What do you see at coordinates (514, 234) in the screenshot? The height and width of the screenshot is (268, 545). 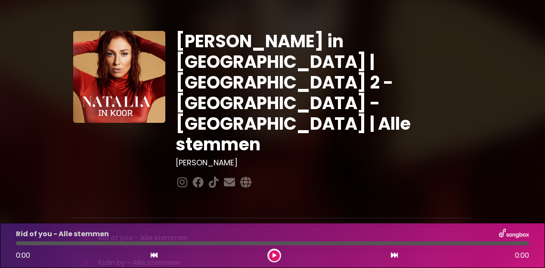 I see `img: songbox-logo-white.png` at bounding box center [514, 234].